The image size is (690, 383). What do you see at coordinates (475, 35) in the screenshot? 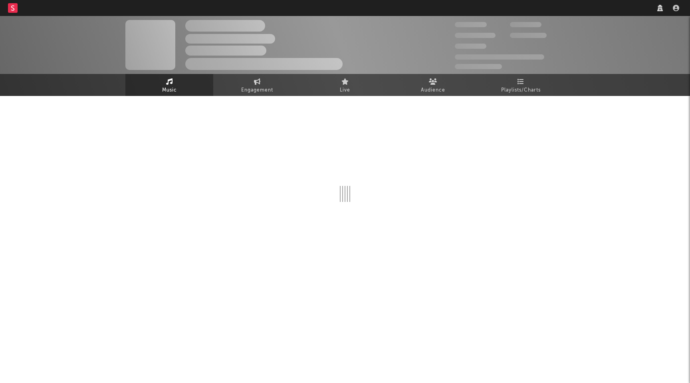
I see `span: 50,000,000` at bounding box center [475, 35].